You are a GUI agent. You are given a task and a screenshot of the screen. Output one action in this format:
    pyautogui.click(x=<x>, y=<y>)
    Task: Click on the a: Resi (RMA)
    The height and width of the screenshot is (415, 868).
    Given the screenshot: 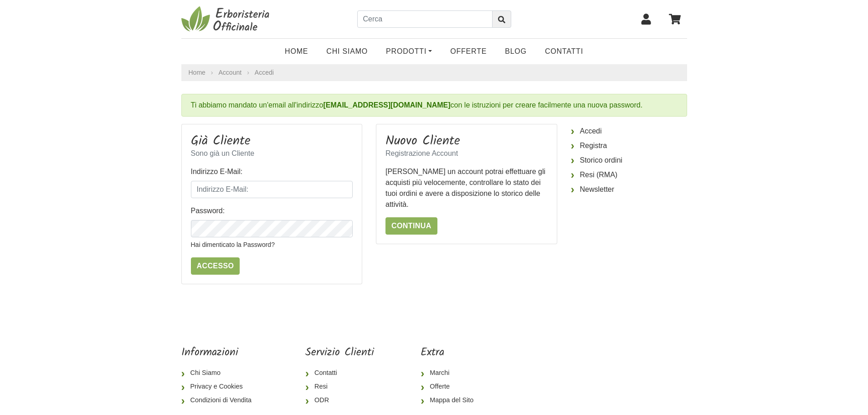 What is the action you would take?
    pyautogui.click(x=629, y=175)
    